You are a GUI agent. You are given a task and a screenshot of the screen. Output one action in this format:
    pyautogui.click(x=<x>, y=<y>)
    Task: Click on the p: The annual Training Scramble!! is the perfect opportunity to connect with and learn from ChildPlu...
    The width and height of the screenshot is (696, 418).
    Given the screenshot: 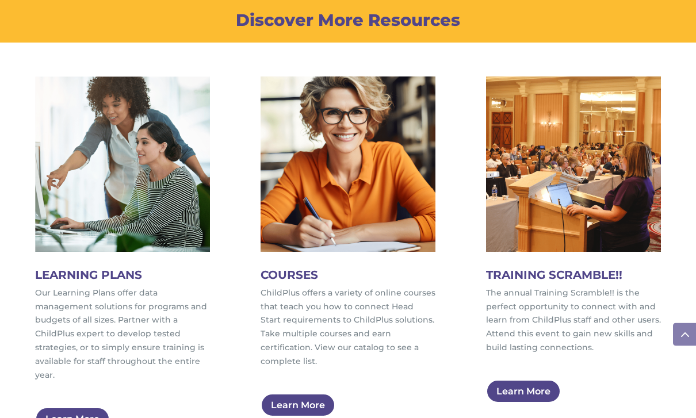 What is the action you would take?
    pyautogui.click(x=574, y=321)
    